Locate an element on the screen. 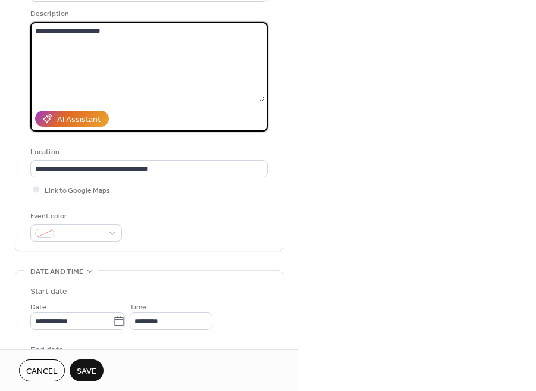  span: Time is located at coordinates (138, 307).